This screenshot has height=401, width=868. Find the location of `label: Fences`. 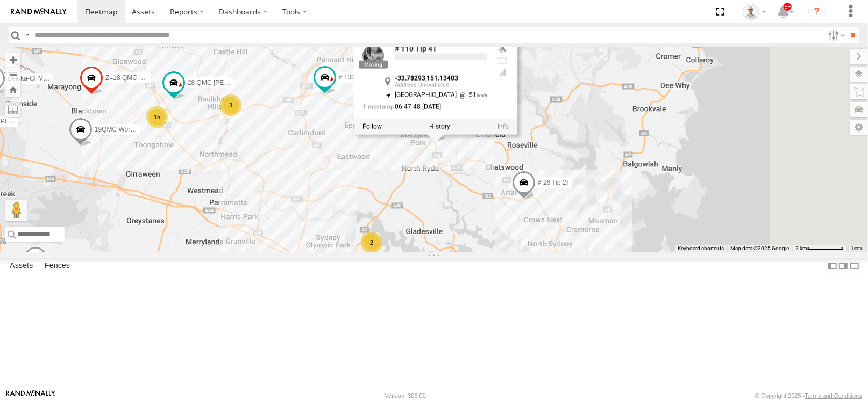

label: Fences is located at coordinates (57, 266).